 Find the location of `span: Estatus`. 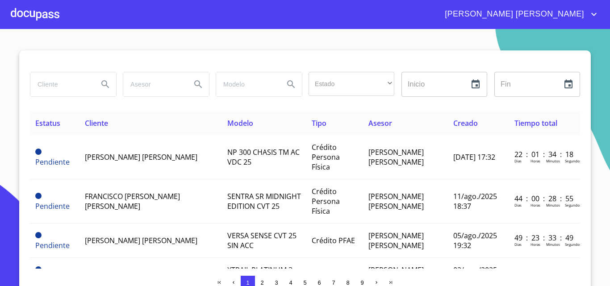

span: Estatus is located at coordinates (48, 123).